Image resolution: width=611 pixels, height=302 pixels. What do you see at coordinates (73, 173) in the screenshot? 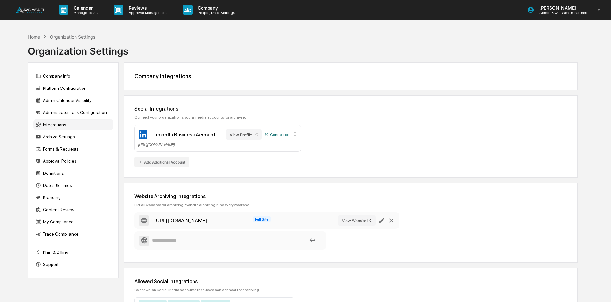
I see `div: Definitions` at bounding box center [73, 173].